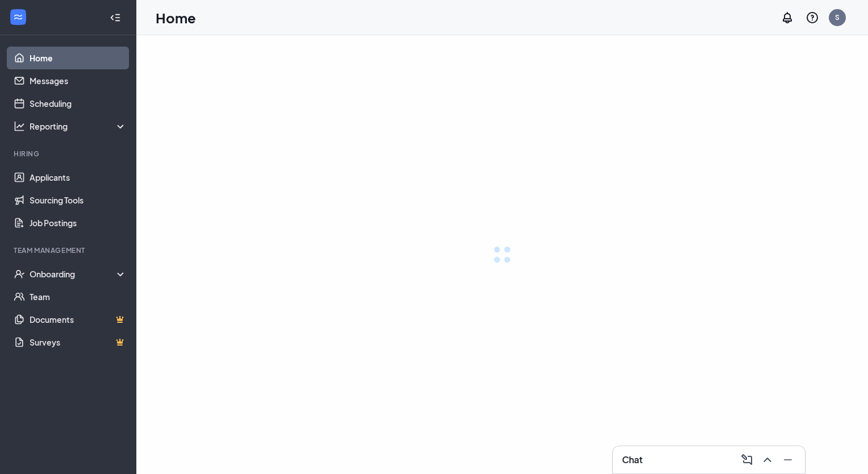 Image resolution: width=868 pixels, height=474 pixels. What do you see at coordinates (812, 18) in the screenshot?
I see `svg: QuestionInfo` at bounding box center [812, 18].